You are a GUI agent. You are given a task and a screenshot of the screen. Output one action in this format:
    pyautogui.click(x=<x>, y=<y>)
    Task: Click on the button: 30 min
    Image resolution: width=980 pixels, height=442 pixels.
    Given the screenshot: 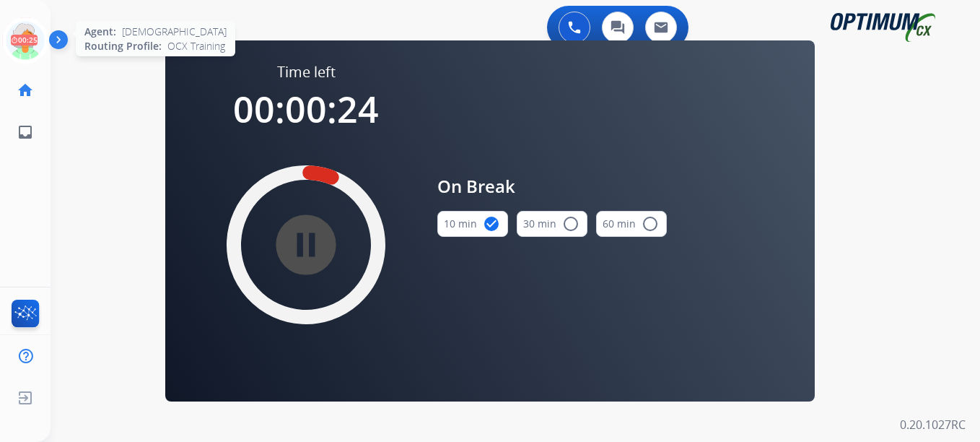 What is the action you would take?
    pyautogui.click(x=552, y=224)
    